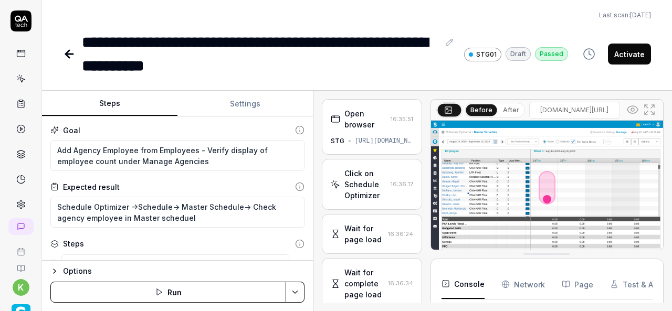 The height and width of the screenshot is (311, 672). Describe the element at coordinates (547, 193) in the screenshot. I see `img: Screenshot` at that location.